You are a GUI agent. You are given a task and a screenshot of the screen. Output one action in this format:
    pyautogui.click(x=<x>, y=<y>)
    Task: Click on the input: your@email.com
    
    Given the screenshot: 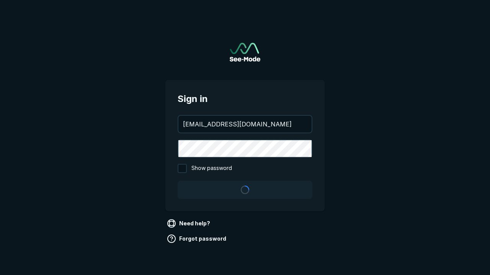 What is the action you would take?
    pyautogui.click(x=245, y=124)
    